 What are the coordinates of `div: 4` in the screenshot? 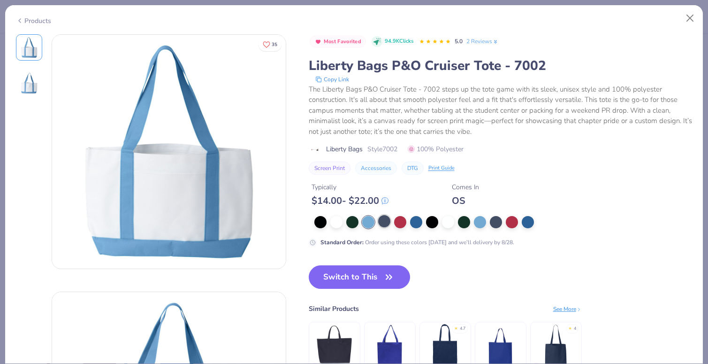 It's located at (575, 329).